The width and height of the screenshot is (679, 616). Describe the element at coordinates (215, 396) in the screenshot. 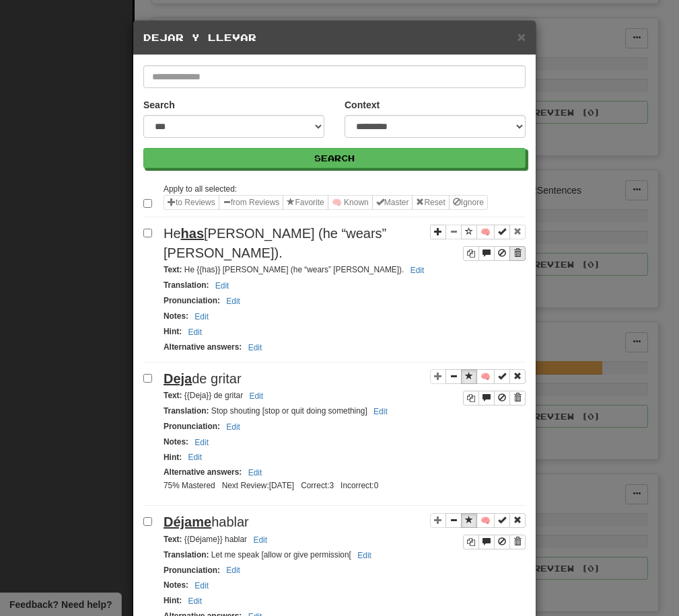

I see `small: {{Deja}} de gritar` at that location.